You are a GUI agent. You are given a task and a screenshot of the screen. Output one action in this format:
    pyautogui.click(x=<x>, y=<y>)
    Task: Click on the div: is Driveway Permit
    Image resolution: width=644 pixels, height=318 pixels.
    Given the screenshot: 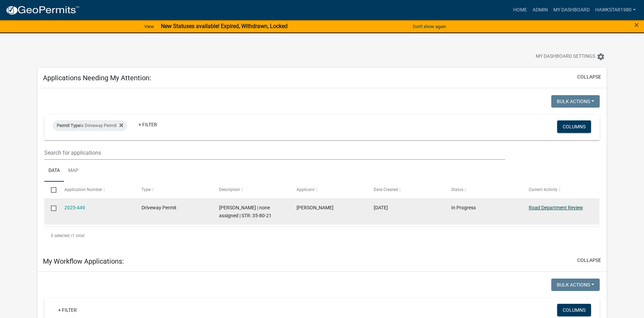 What is the action you would take?
    pyautogui.click(x=90, y=126)
    